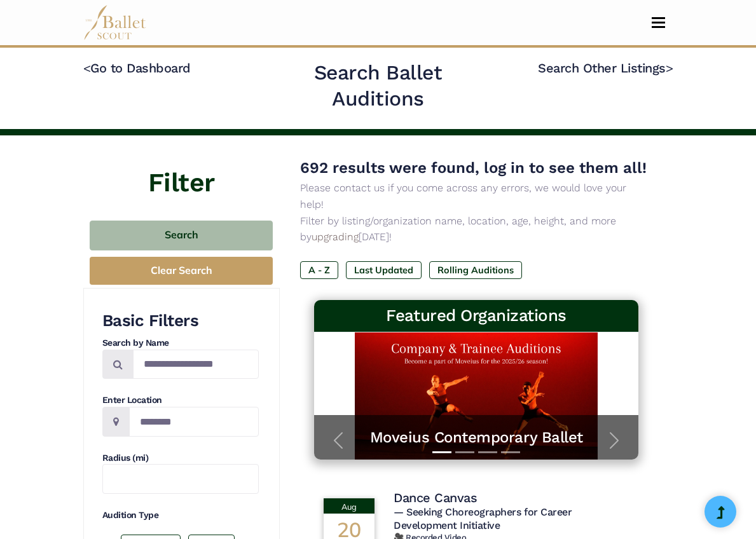  What do you see at coordinates (383, 270) in the screenshot?
I see `label: Last Updated` at bounding box center [383, 270].